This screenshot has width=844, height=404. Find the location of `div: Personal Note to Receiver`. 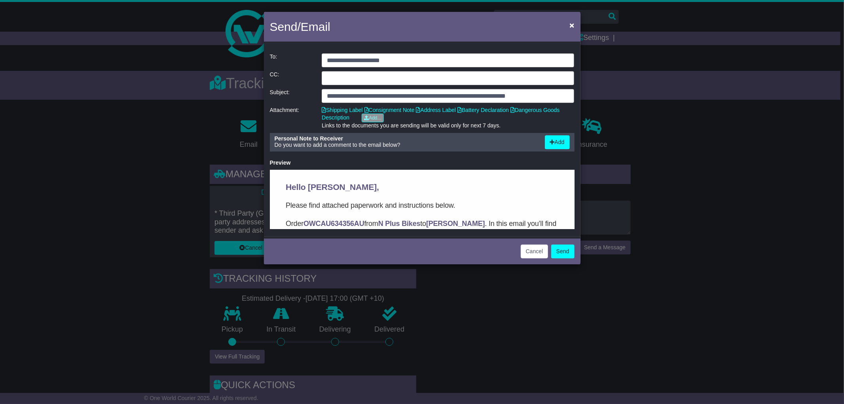

div: Personal Note to Receiver is located at coordinates (406, 139).